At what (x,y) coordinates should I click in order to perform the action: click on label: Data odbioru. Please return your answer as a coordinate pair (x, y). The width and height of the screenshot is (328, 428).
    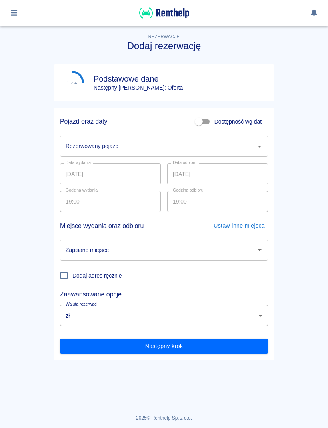
    Looking at the image, I should click on (185, 162).